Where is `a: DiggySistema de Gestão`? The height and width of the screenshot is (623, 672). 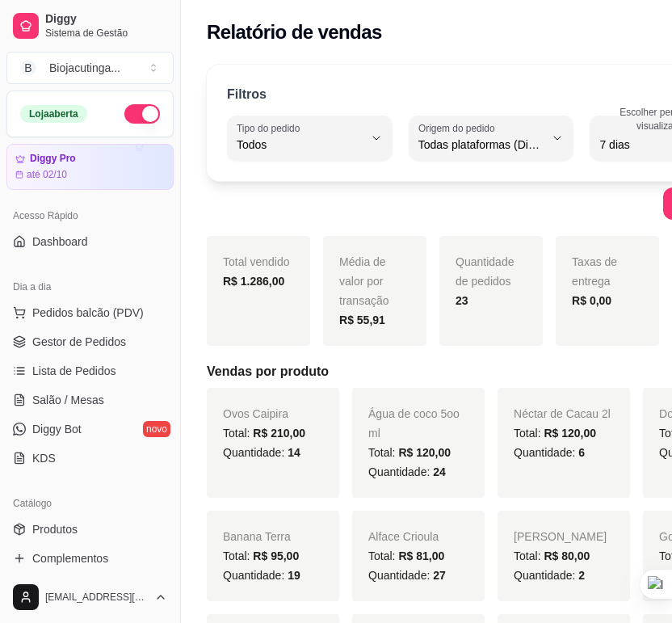
a: DiggySistema de Gestão is located at coordinates (90, 26).